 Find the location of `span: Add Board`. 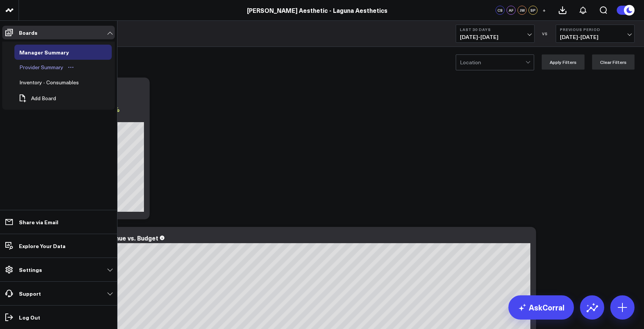

span: Add Board is located at coordinates (44, 98).